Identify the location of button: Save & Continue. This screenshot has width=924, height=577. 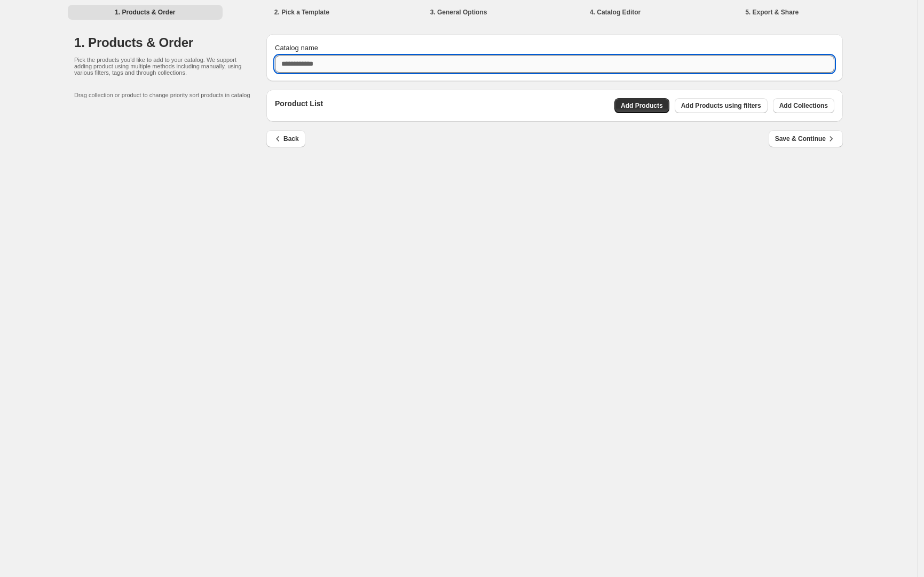
(806, 138).